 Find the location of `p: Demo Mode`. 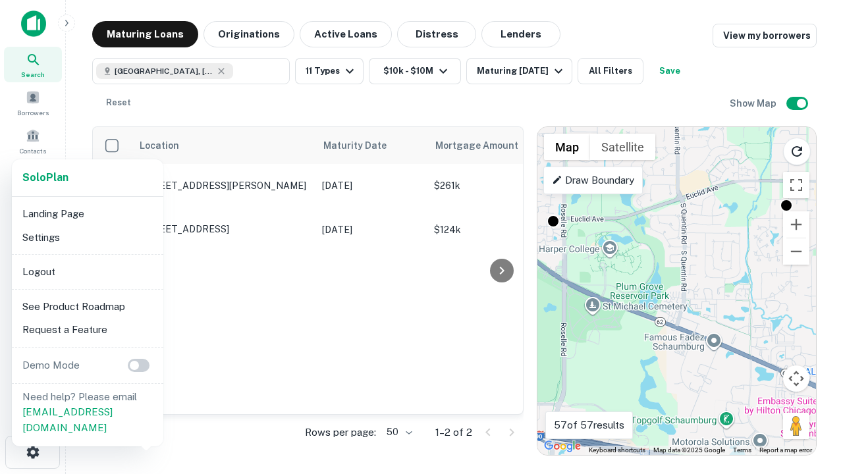

p: Demo Mode is located at coordinates (51, 365).